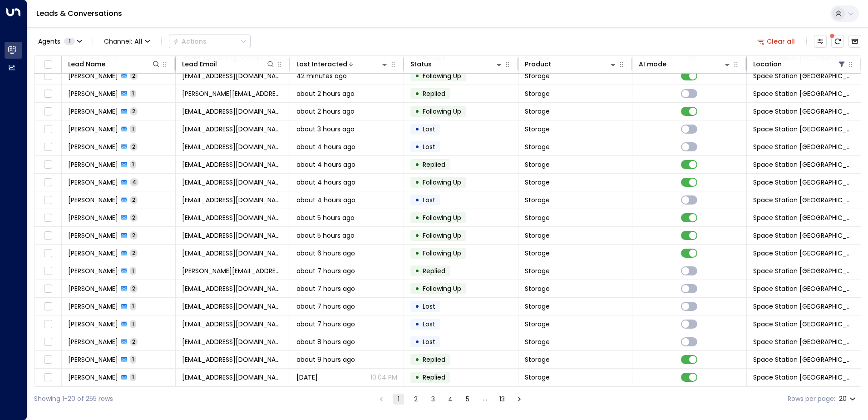 The height and width of the screenshot is (420, 868). What do you see at coordinates (93, 253) in the screenshot?
I see `span: Ben Smith` at bounding box center [93, 253].